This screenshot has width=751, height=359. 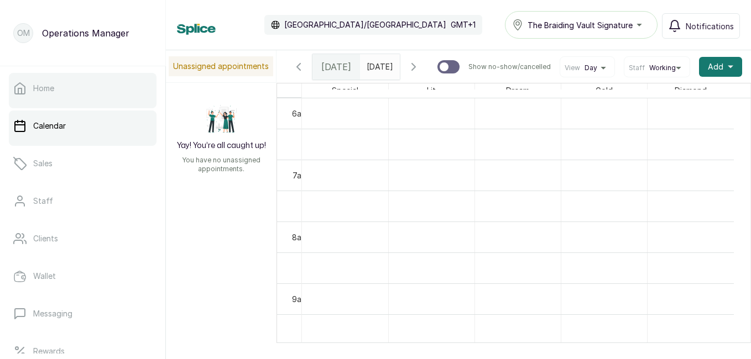 What do you see at coordinates (221, 66) in the screenshot?
I see `p: Unassigned appointments` at bounding box center [221, 66].